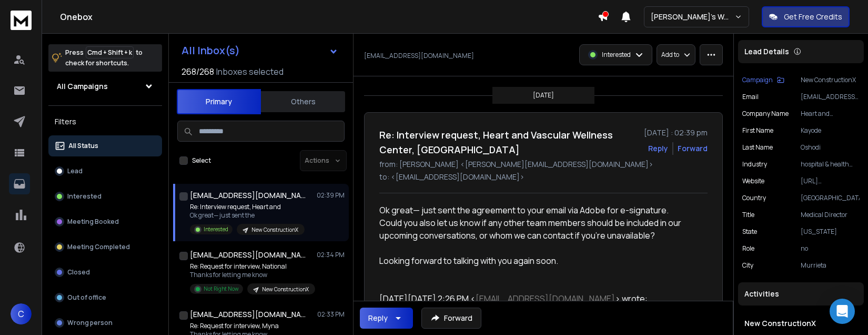  Describe the element at coordinates (830, 147) in the screenshot. I see `p: Oshodi` at that location.